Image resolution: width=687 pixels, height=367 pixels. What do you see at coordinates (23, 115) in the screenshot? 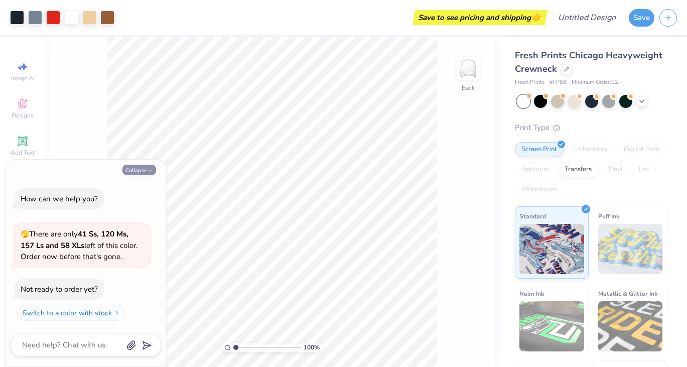
I see `span: Designs` at bounding box center [23, 115].